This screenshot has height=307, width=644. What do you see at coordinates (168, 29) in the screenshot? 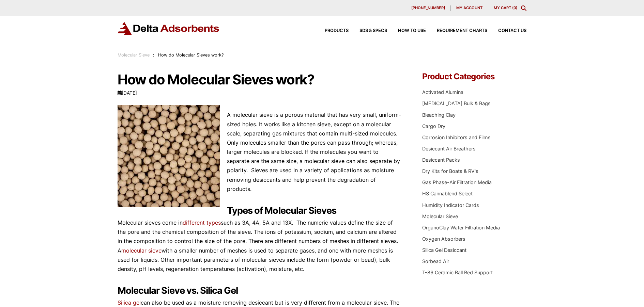
I see `img: Delta Adsorbents` at bounding box center [168, 29].